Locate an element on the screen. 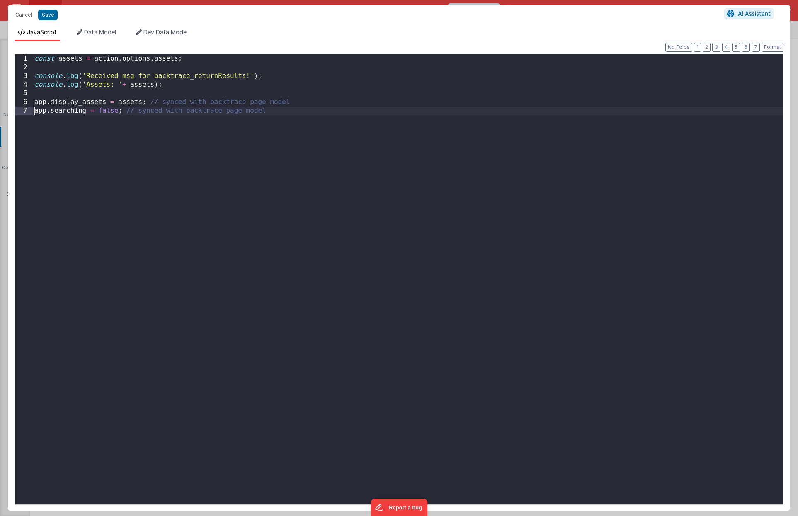 The width and height of the screenshot is (798, 516). button: 5 is located at coordinates (735, 47).